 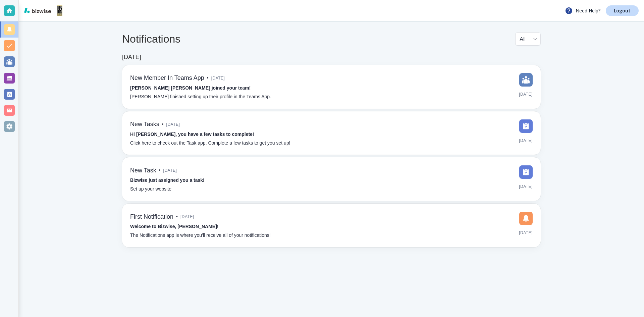 What do you see at coordinates (528, 39) in the screenshot?
I see `div: All` at bounding box center [528, 39].